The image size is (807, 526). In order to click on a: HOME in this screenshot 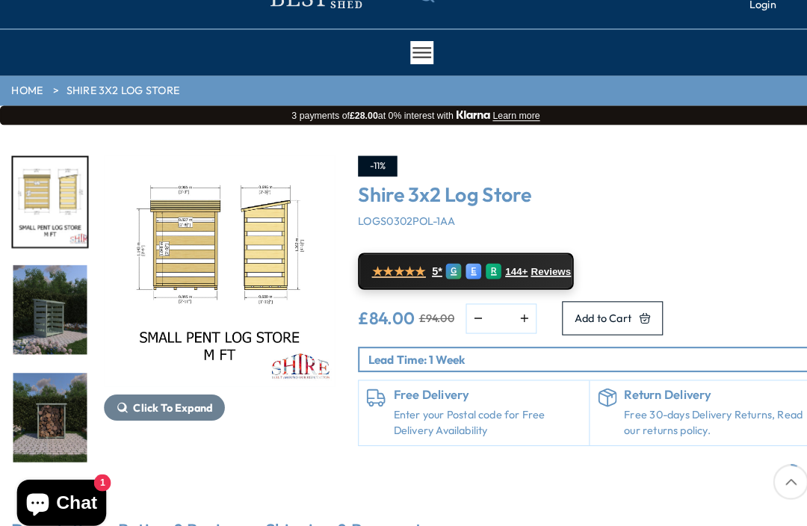, I will do `click(26, 88)`.